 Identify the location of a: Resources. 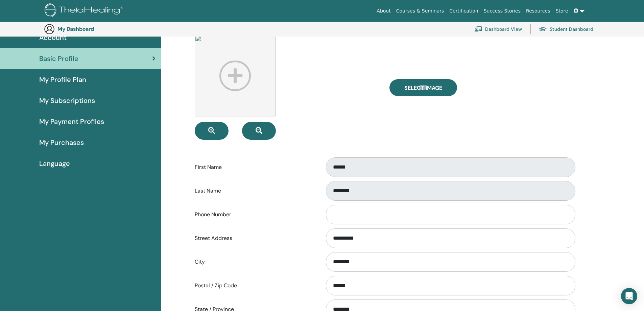
(538, 11).